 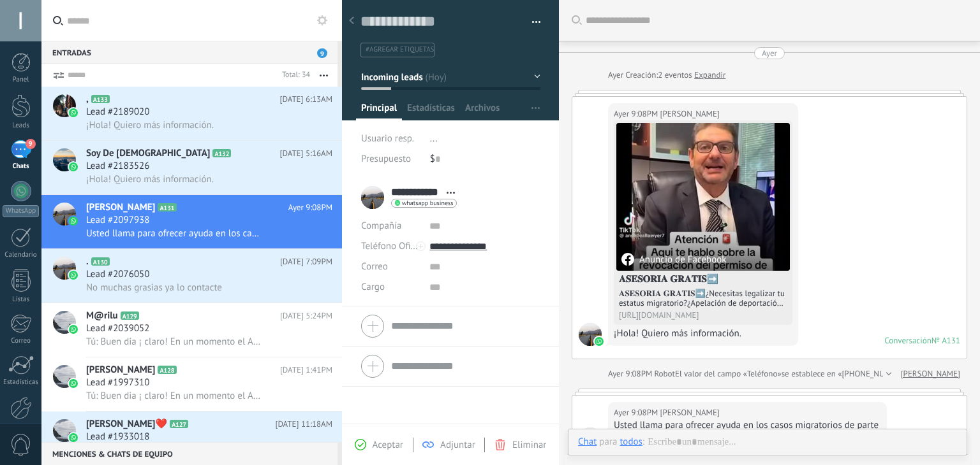 What do you see at coordinates (529, 445) in the screenshot?
I see `span: Eliminar` at bounding box center [529, 445].